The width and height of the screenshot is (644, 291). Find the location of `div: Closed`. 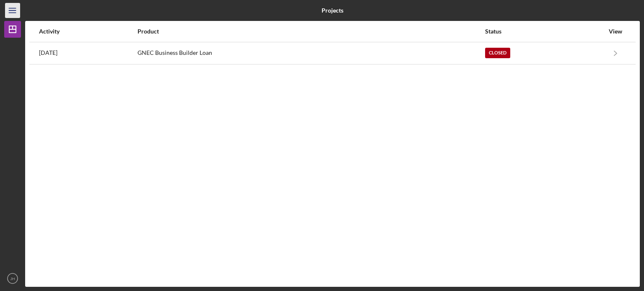

div: Closed is located at coordinates (498, 53).